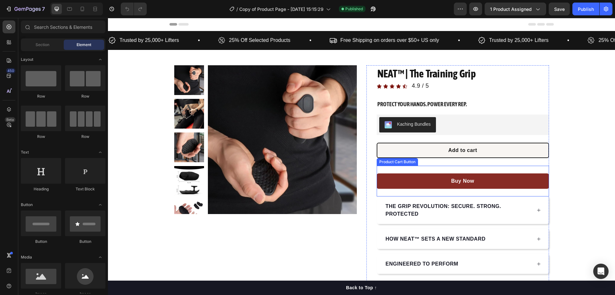  I want to click on span: Media, so click(26, 258).